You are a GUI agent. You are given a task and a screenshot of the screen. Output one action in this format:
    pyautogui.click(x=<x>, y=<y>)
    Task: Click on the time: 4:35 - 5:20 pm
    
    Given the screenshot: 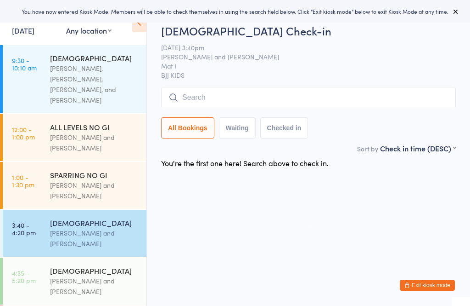 What is the action you would take?
    pyautogui.click(x=24, y=276)
    